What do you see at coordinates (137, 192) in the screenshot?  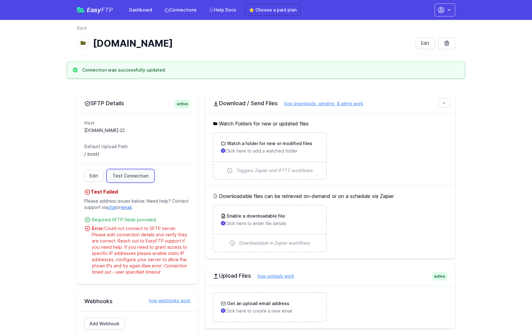 I see `h4: Test Failed` at bounding box center [137, 192].